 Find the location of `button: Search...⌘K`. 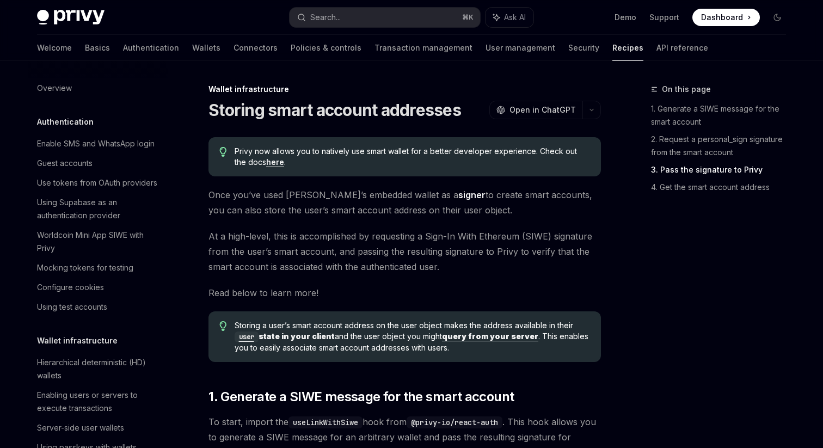

button: Search...⌘K is located at coordinates (385, 17).